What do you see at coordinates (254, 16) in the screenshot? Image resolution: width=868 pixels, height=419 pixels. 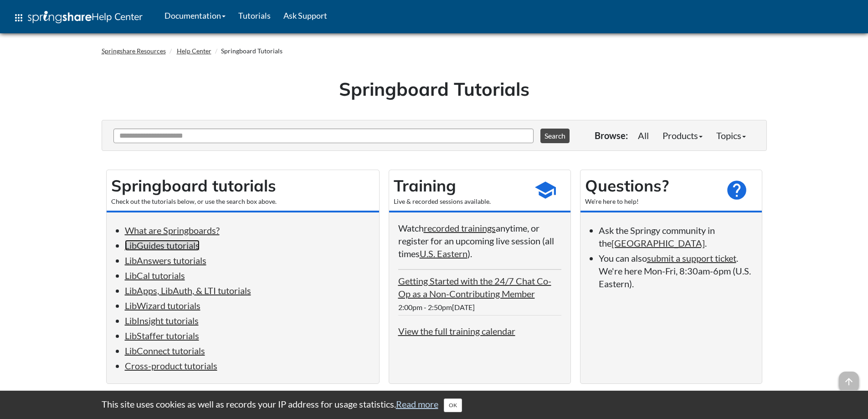 I see `a: Tutorials` at bounding box center [254, 16].